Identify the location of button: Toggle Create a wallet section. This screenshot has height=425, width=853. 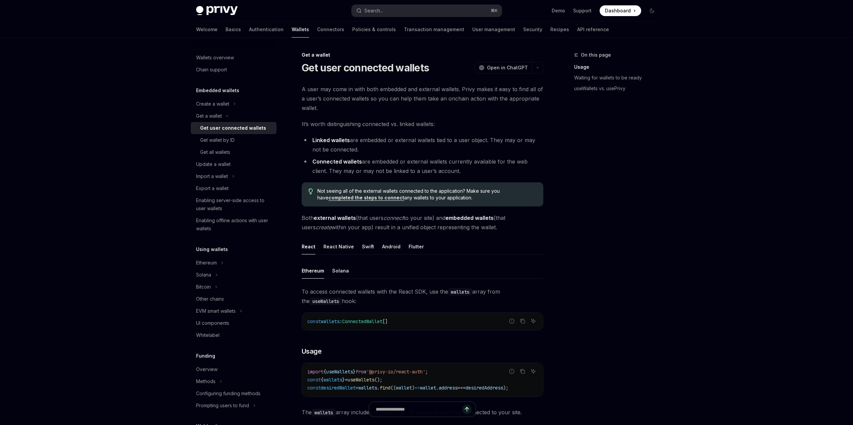
(233, 104).